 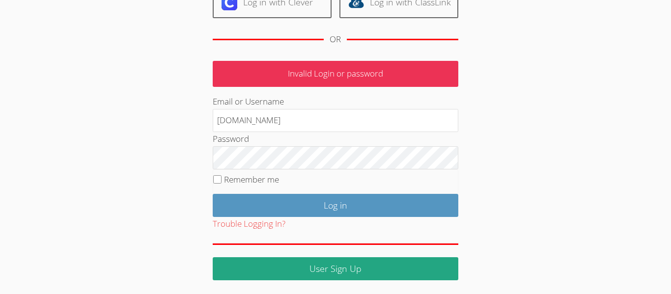 I want to click on label: Remember me, so click(x=252, y=179).